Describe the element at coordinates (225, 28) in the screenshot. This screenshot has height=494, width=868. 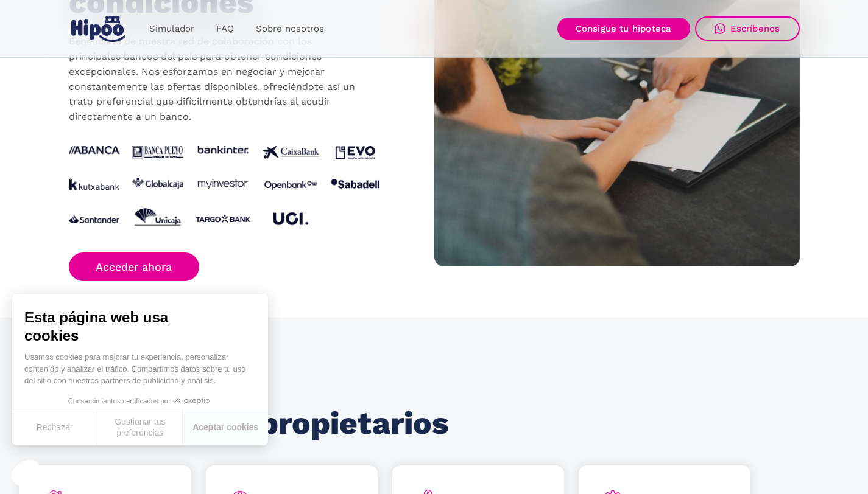
I see `a: FAQ` at that location.